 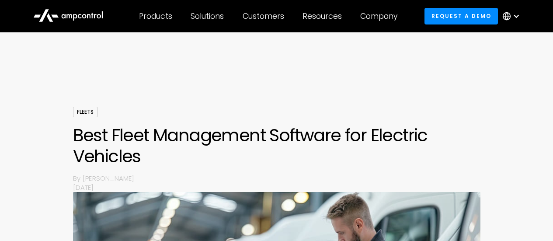 I want to click on div: Products, so click(x=156, y=16).